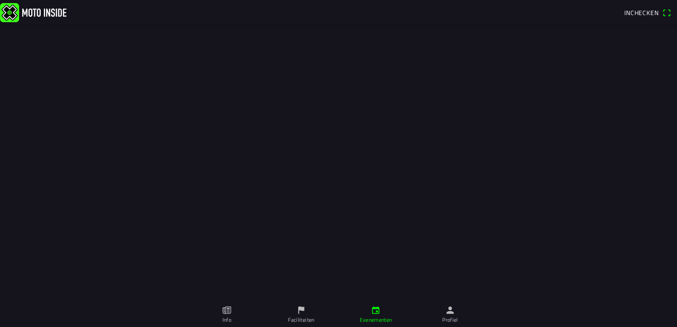 Image resolution: width=677 pixels, height=327 pixels. What do you see at coordinates (376, 320) in the screenshot?
I see `ion-label: Evenementen` at bounding box center [376, 320].